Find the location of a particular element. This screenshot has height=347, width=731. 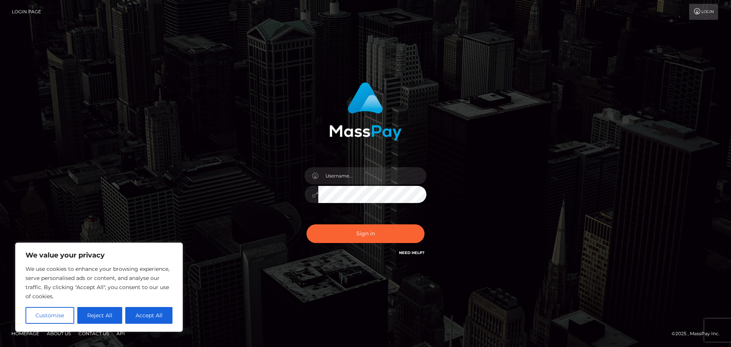

p: We value your privacy is located at coordinates (99, 255).